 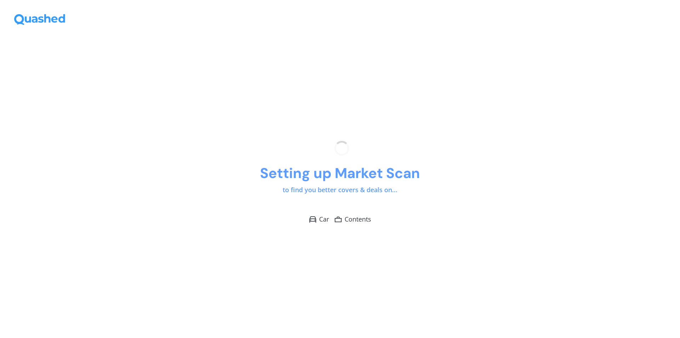 What do you see at coordinates (340, 190) in the screenshot?
I see `p: to find you better covers & deals on...` at bounding box center [340, 190].